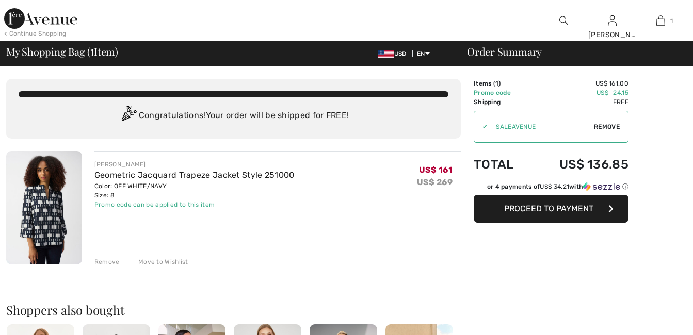 This screenshot has width=693, height=335. Describe the element at coordinates (580, 165) in the screenshot. I see `td: US$ 136.85` at that location.